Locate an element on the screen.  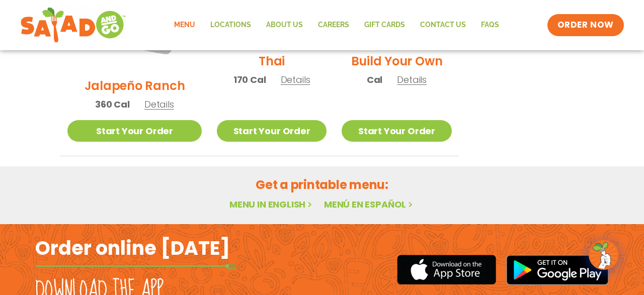
h2: Get a printable menu: is located at coordinates (322, 185).